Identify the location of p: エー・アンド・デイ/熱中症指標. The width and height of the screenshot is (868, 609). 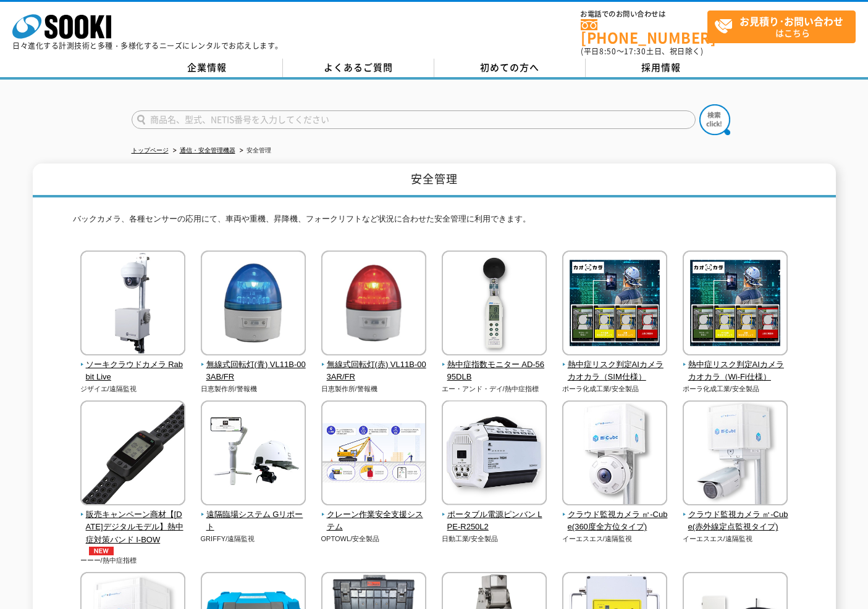
(494, 389).